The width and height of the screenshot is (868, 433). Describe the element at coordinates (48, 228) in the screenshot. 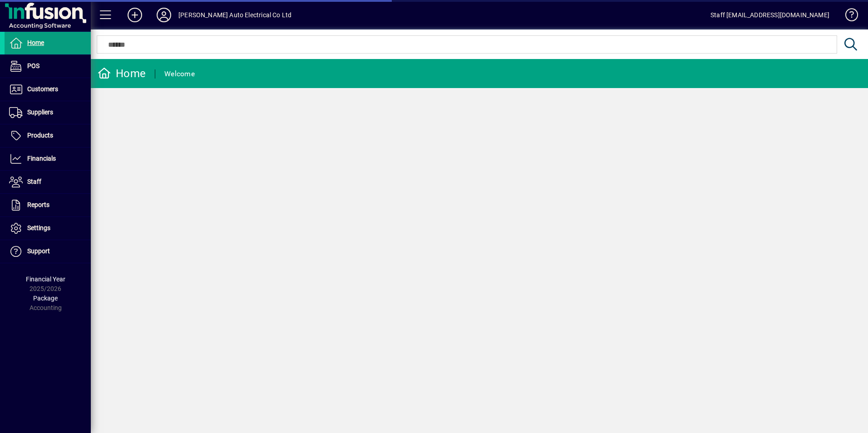

I see `a: Settings` at that location.